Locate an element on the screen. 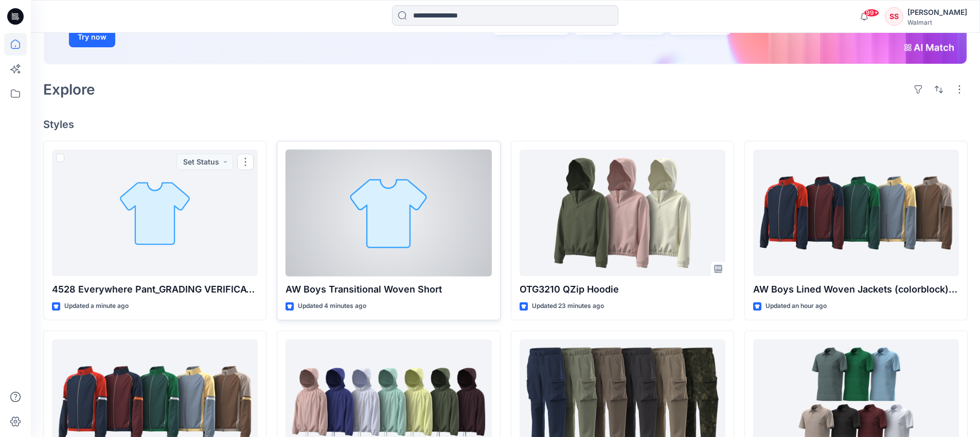 The width and height of the screenshot is (980, 437). p: Updated 23 minutes ago is located at coordinates (568, 306).